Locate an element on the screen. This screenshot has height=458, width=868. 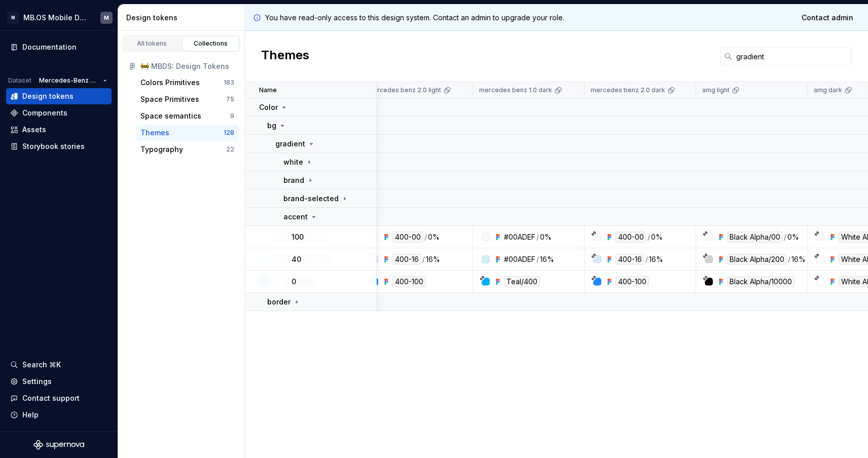
p: mercedes benz 2.0 light is located at coordinates (404, 90).